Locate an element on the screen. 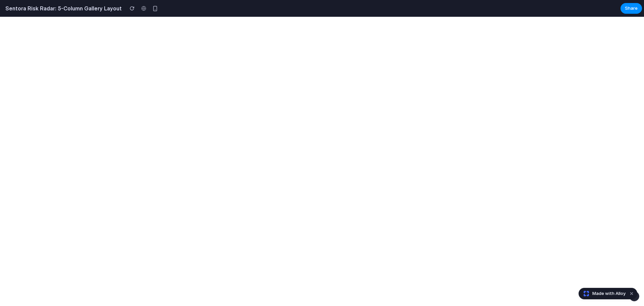  button: Dismiss watermark is located at coordinates (631, 293).